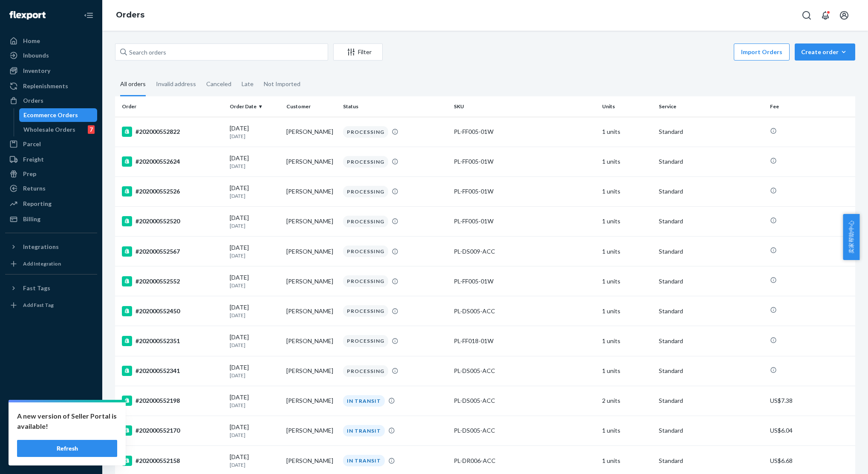 The height and width of the screenshot is (474, 868). I want to click on a: Add Integration, so click(51, 264).